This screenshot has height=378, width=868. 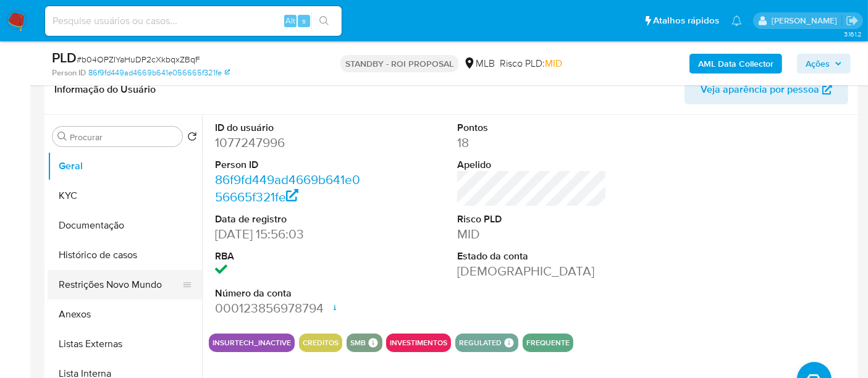 What do you see at coordinates (69, 73) in the screenshot?
I see `b: Person ID` at bounding box center [69, 73].